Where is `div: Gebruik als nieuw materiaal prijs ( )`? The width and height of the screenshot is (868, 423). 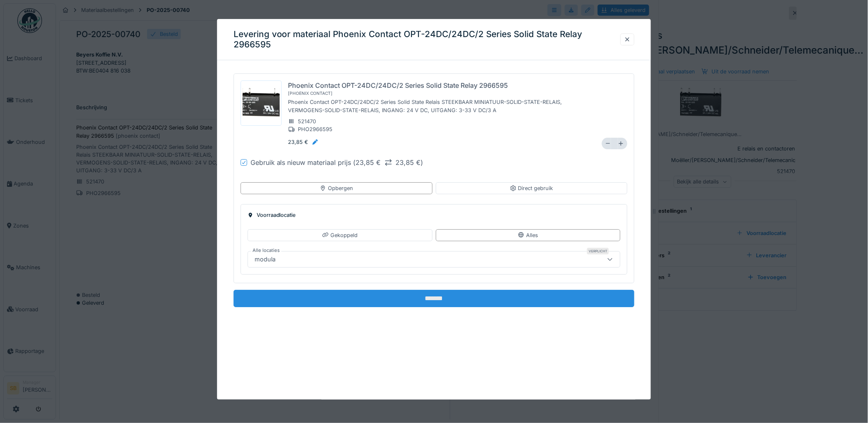 div: Gebruik als nieuw materiaal prijs ( ) is located at coordinates (337, 163).